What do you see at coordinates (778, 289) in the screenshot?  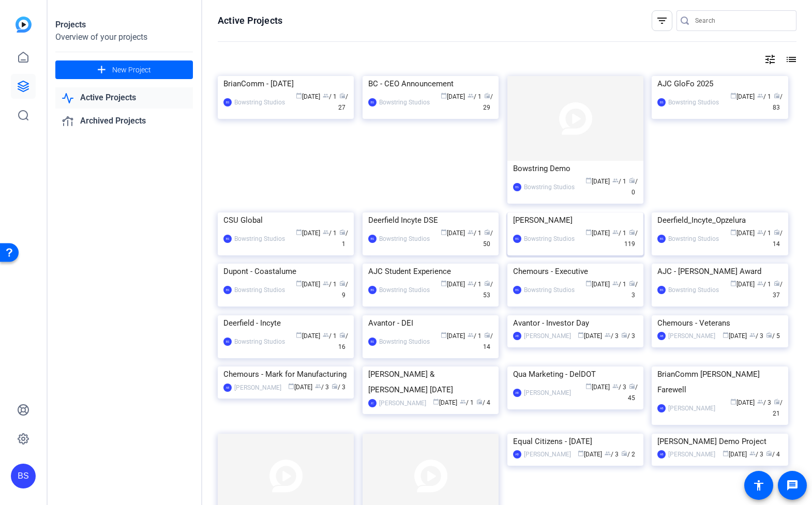 I see `span: / 37` at bounding box center [778, 289].